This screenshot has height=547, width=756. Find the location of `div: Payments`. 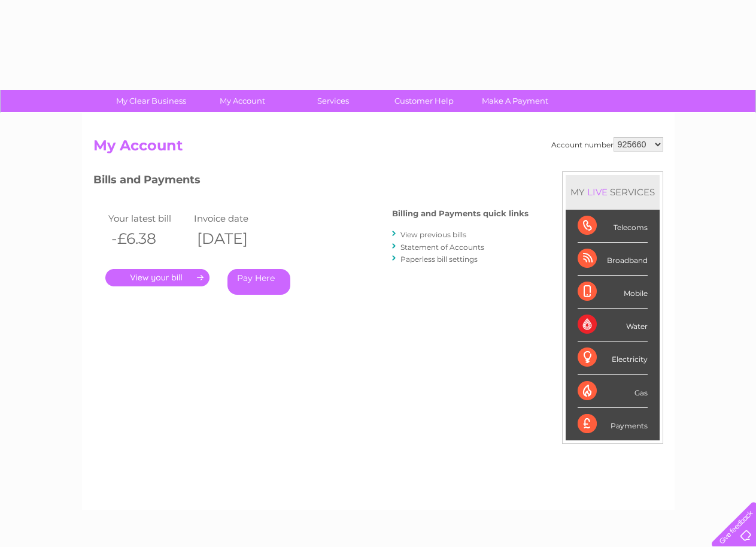

div: Payments is located at coordinates (612, 424).